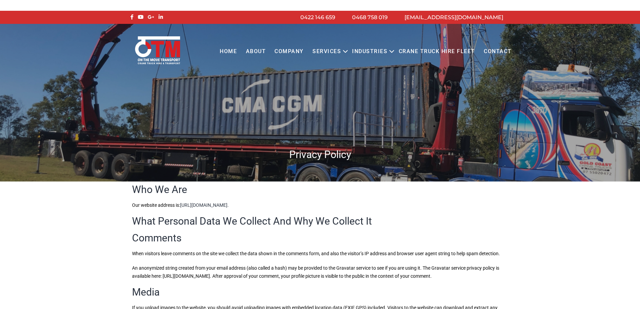  What do you see at coordinates (320, 221) in the screenshot?
I see `h2: What Personal Data We Collect And Why We Collect It` at bounding box center [320, 221].